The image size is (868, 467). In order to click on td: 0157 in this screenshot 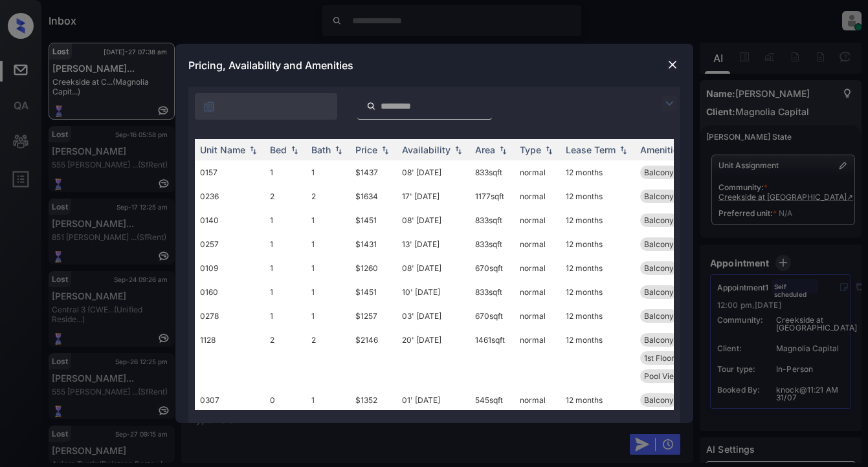, I will do `click(230, 172)`.